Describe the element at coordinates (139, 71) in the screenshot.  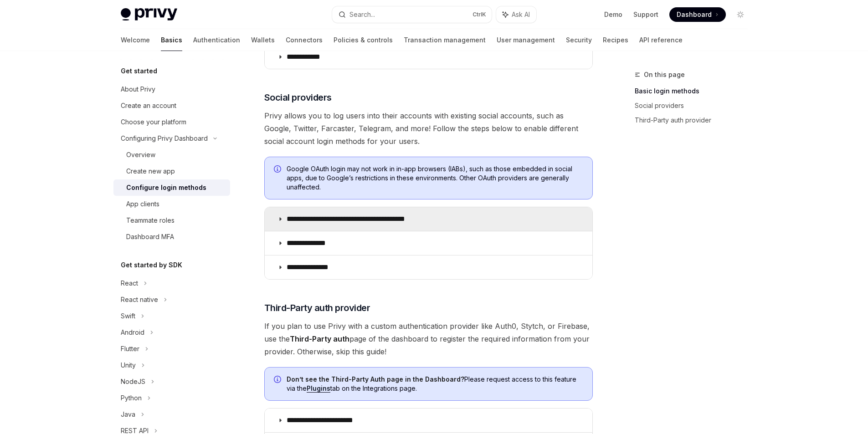
I see `h5: Get started` at that location.